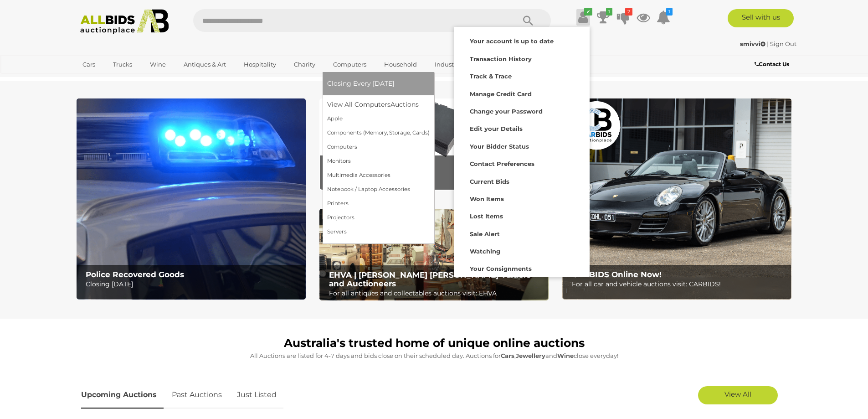 The height and width of the screenshot is (419, 868). What do you see at coordinates (522, 58) in the screenshot?
I see `a: Transaction History` at bounding box center [522, 58].